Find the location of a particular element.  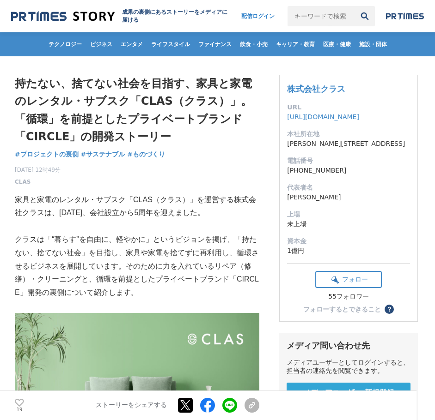

dd: 未上場 is located at coordinates (348, 224).